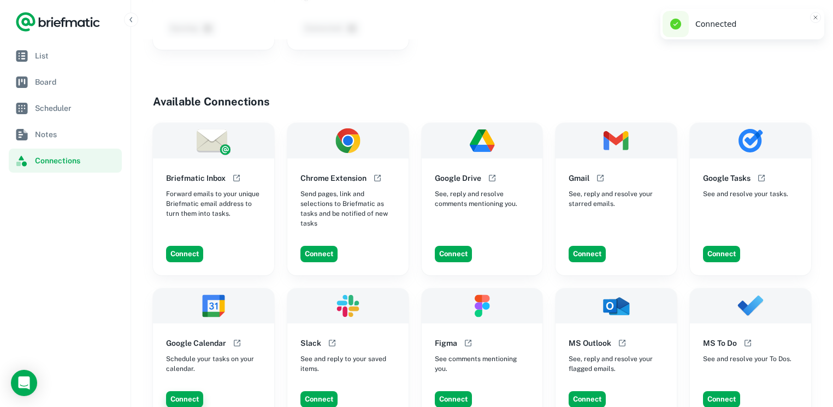 The image size is (833, 407). What do you see at coordinates (214, 204) in the screenshot?
I see `span: Forward emails to your unique Briefmatic email address to turn them into tasks.` at bounding box center [214, 204].